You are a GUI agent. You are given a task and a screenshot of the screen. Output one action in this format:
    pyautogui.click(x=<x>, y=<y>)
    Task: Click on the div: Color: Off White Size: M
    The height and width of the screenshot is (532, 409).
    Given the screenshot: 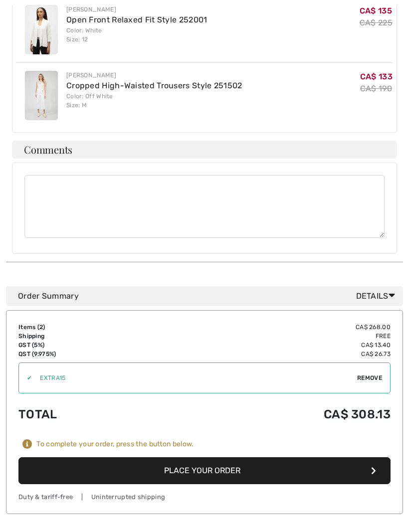 What is the action you would take?
    pyautogui.click(x=154, y=101)
    